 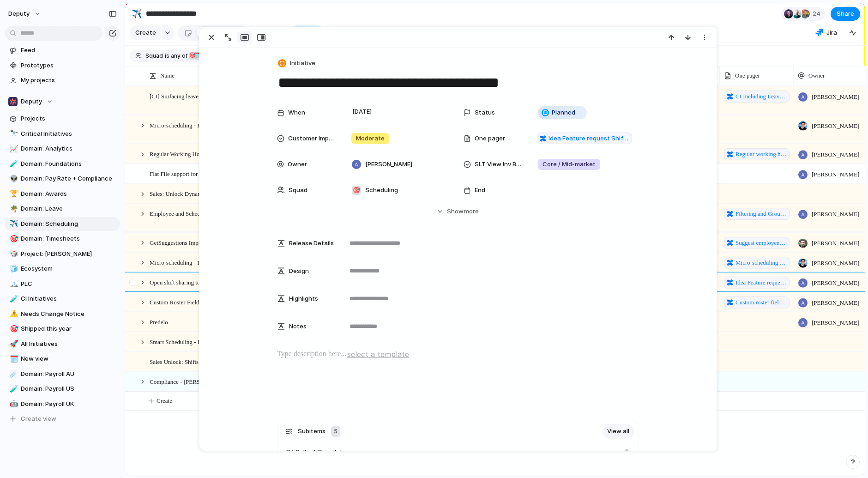 What do you see at coordinates (299, 271) in the screenshot?
I see `span: Design` at bounding box center [299, 271].